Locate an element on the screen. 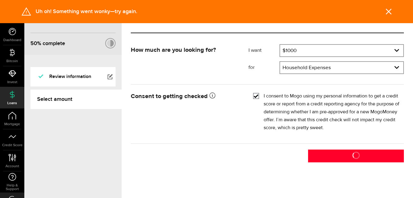 The width and height of the screenshot is (413, 198). label: for is located at coordinates (264, 67).